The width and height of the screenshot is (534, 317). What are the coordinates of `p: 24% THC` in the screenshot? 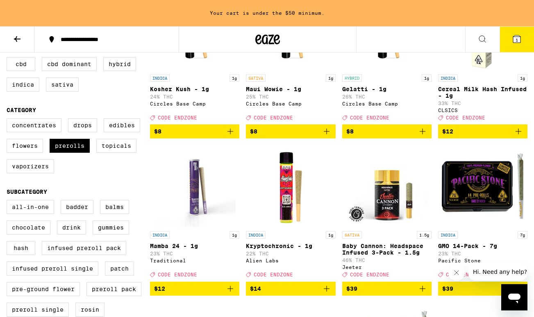 It's located at (195, 96).